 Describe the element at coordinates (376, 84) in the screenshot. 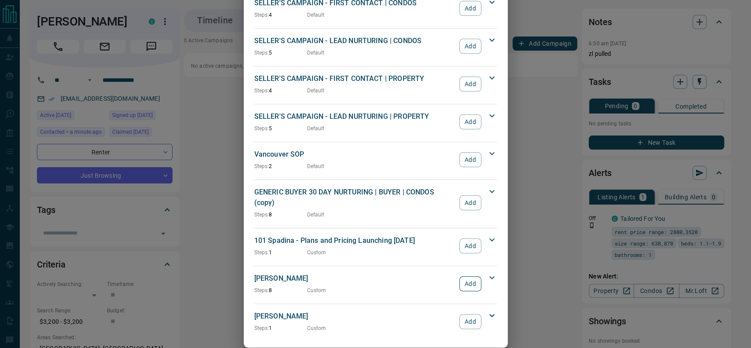

I see `div: SELLER'S CAMPAIGN - FIRST CONTACT | PROPERTYSteps:4DefaultAdd` at that location.